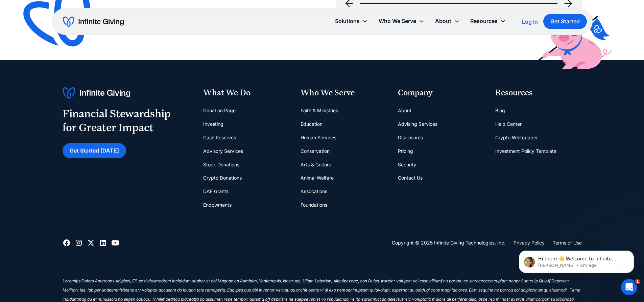 The width and height of the screenshot is (644, 302). I want to click on a: Conservation, so click(315, 151).